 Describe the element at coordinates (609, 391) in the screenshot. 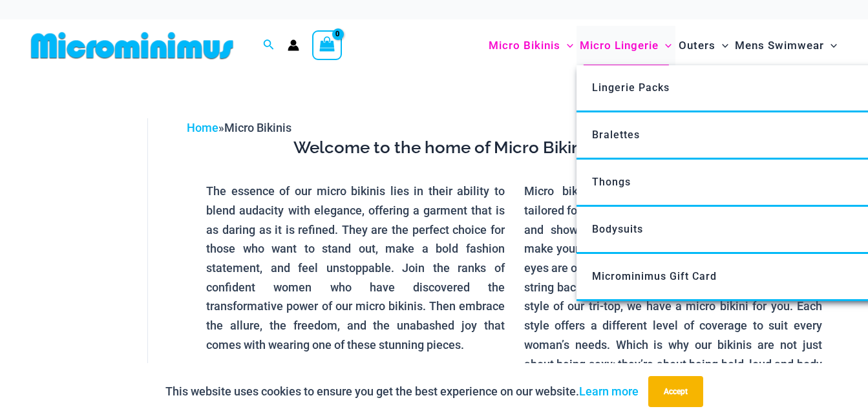

I see `a: Learn more` at that location.